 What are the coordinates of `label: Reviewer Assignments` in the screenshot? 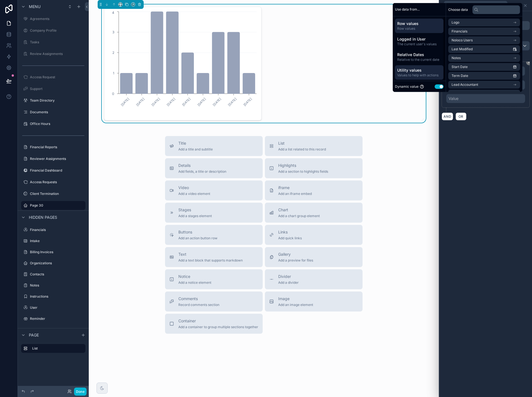 It's located at (57, 159).